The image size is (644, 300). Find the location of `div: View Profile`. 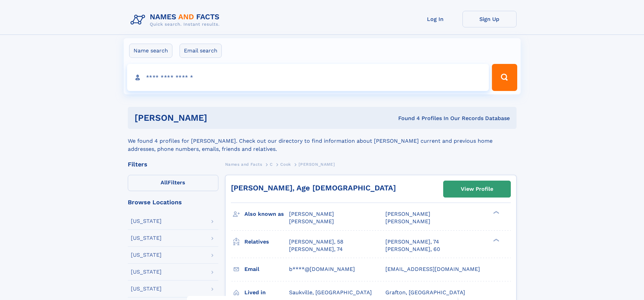

div: View Profile is located at coordinates (477, 189).